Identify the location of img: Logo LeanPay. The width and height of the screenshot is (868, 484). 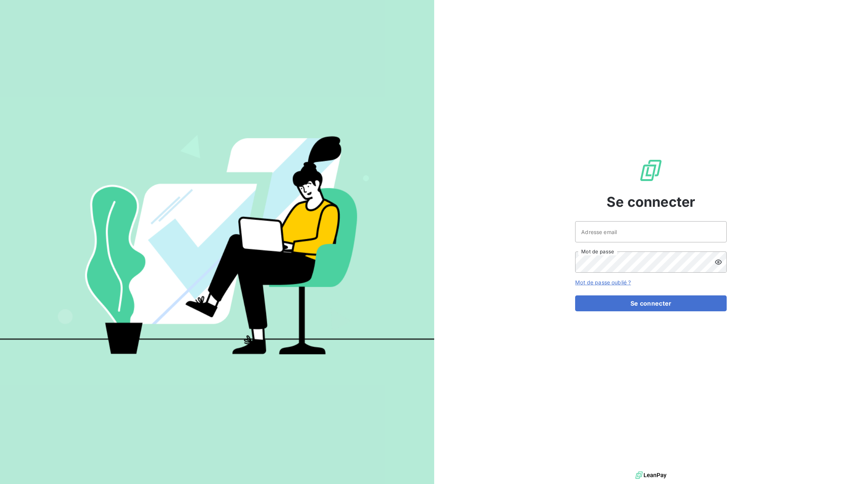
(651, 170).